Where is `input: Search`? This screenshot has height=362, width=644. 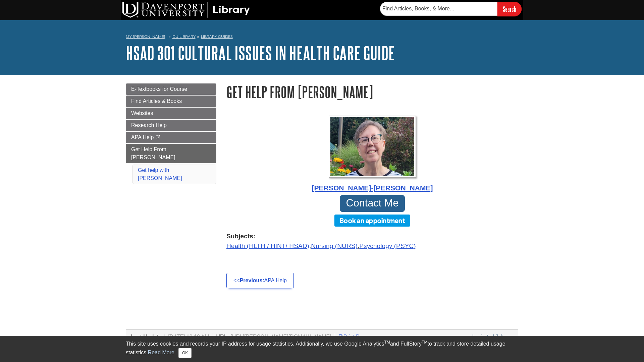 input: Search is located at coordinates (509, 9).